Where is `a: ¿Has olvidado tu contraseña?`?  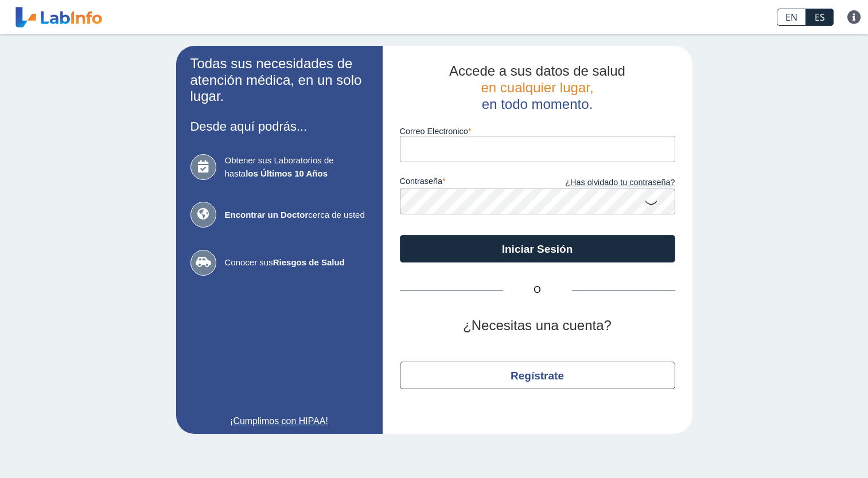 a: ¿Has olvidado tu contraseña? is located at coordinates (607, 183).